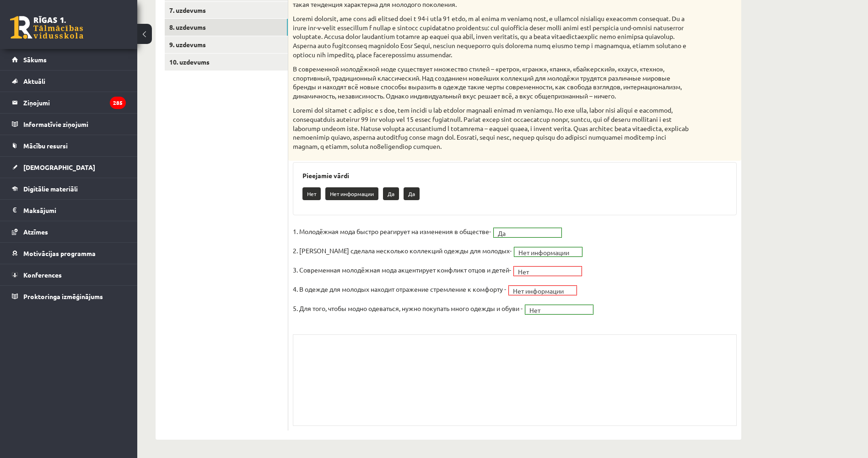 The width and height of the screenshot is (868, 458). What do you see at coordinates (402, 270) in the screenshot?
I see `p: 3. Современная молодёжная мода акцентирует конфликт отцов и детей-` at bounding box center [402, 270].